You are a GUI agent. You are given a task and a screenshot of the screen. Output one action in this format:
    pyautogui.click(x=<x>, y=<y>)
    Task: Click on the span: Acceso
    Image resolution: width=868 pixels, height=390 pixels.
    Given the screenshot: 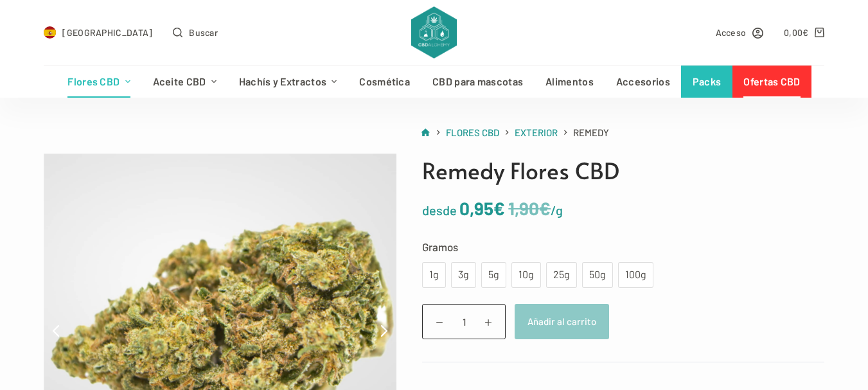 What is the action you would take?
    pyautogui.click(x=731, y=32)
    